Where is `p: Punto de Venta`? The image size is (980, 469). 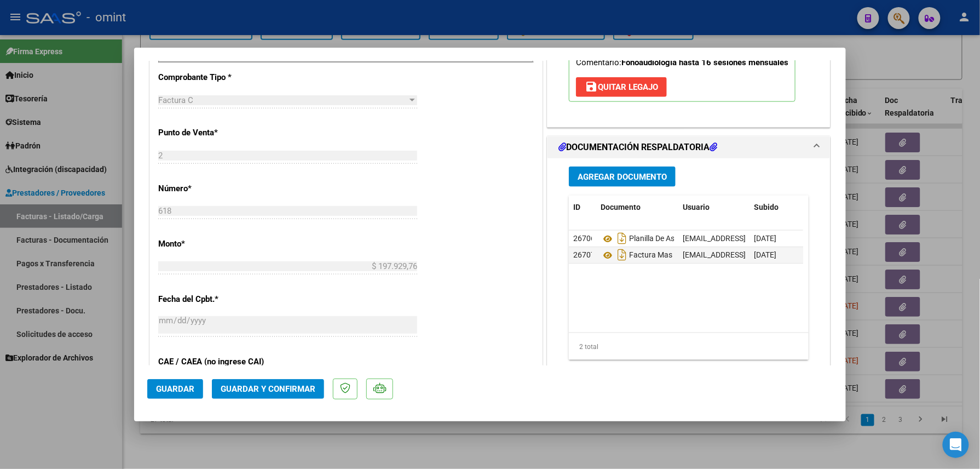
p: Punto de Venta is located at coordinates (215, 132).